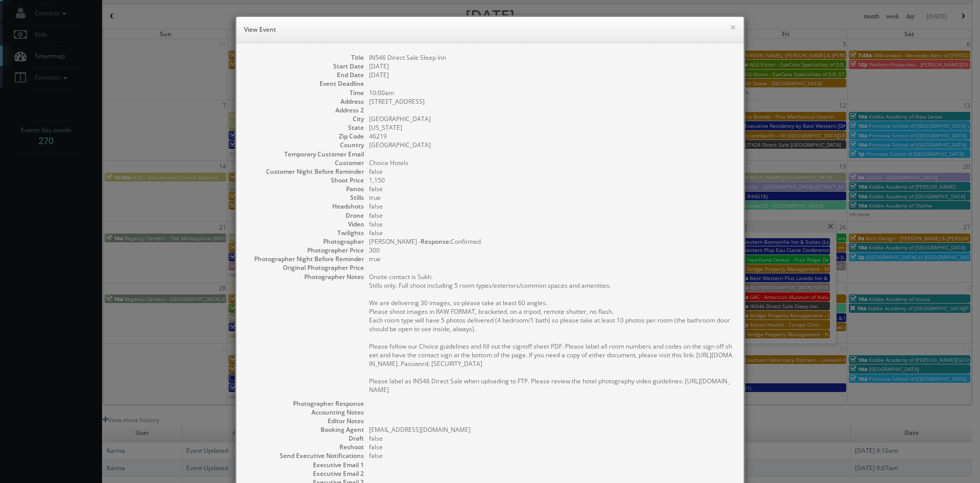  Describe the element at coordinates (305, 215) in the screenshot. I see `dt: Drone` at that location.